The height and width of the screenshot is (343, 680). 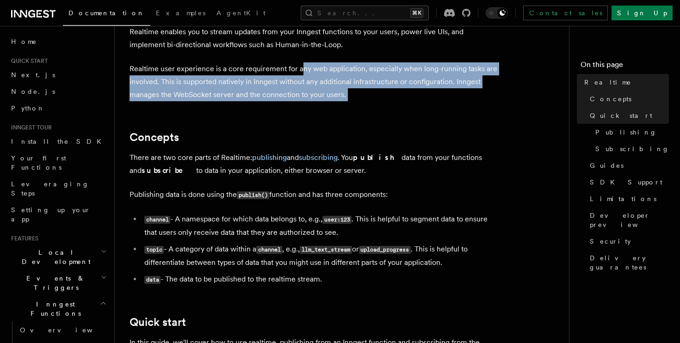 What do you see at coordinates (58, 309) in the screenshot?
I see `button: Inngest Functions` at bounding box center [58, 309].